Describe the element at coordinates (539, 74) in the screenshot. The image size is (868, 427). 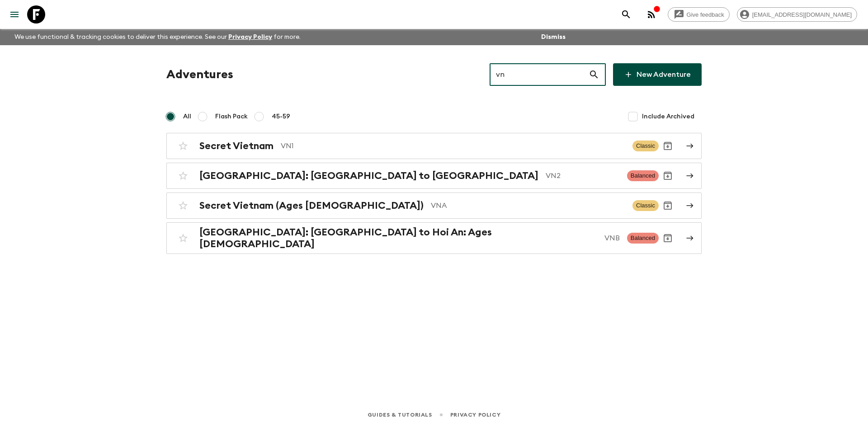
I see `input: e.g. AR1, Argentina` at that location.